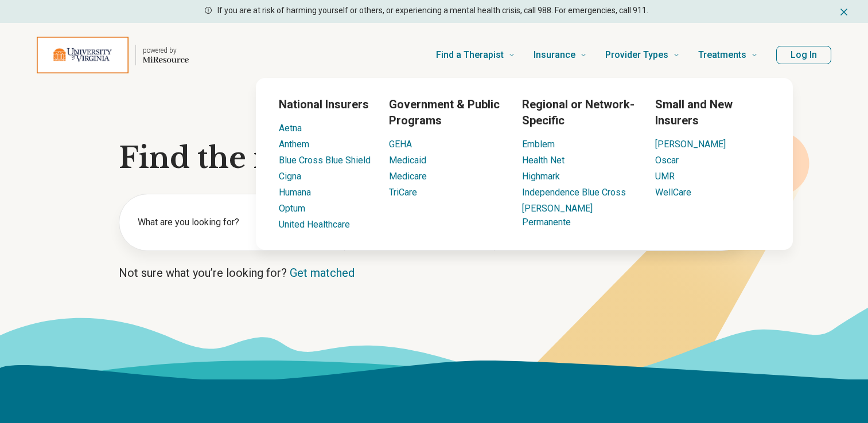 The image size is (868, 423). Describe the element at coordinates (637, 55) in the screenshot. I see `span: Provider Types` at that location.